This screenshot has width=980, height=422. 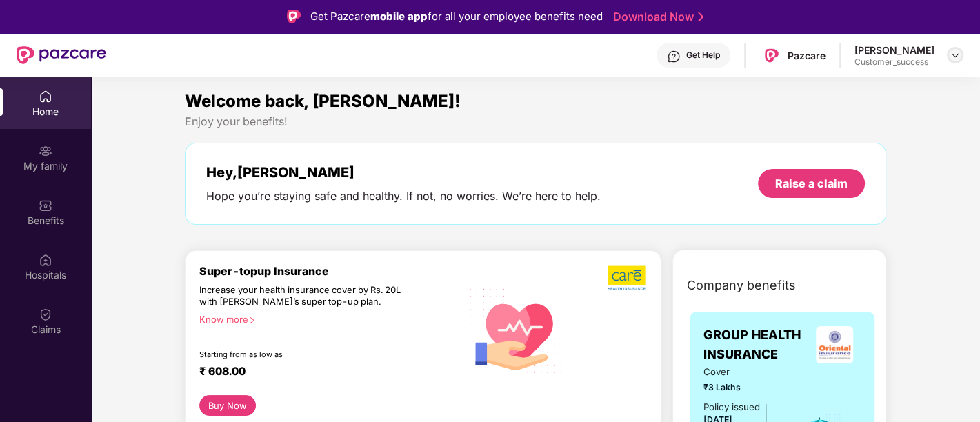 I want to click on div: Hope you’re staying safe and healthy. If not, no worries. We’re here to help., so click(x=403, y=196).